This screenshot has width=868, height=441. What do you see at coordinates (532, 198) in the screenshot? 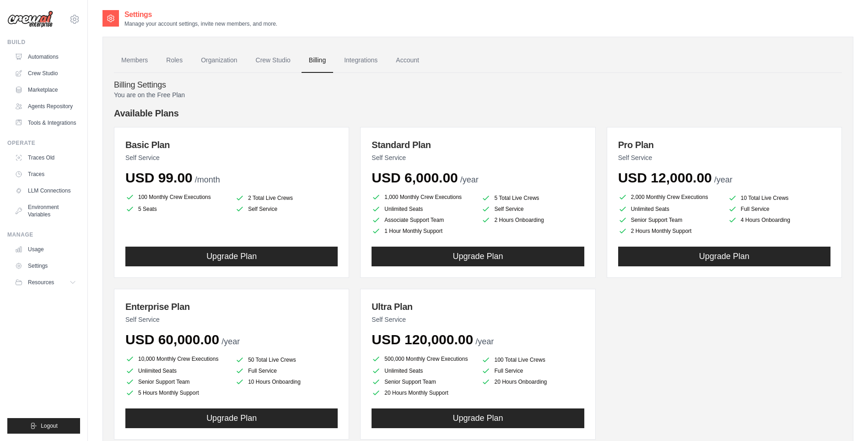
I see `li: 5 Total Live Crews` at bounding box center [532, 198].